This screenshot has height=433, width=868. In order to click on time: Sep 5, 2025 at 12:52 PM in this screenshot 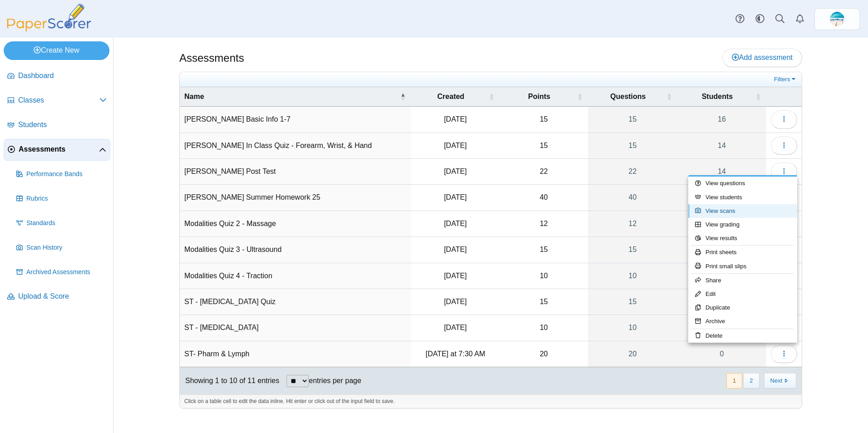, I will do `click(455, 327)`.